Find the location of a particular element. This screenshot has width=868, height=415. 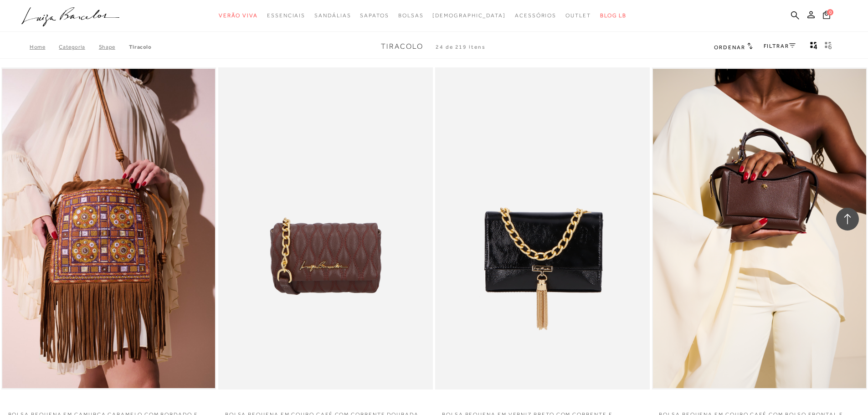

button: 0 is located at coordinates (827, 16).